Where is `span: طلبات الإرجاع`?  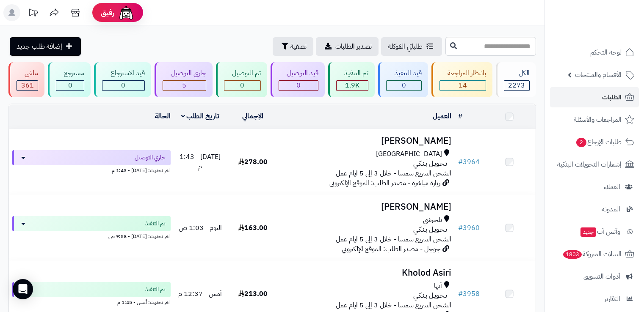 span: طلبات الإرجاع is located at coordinates (598, 142).